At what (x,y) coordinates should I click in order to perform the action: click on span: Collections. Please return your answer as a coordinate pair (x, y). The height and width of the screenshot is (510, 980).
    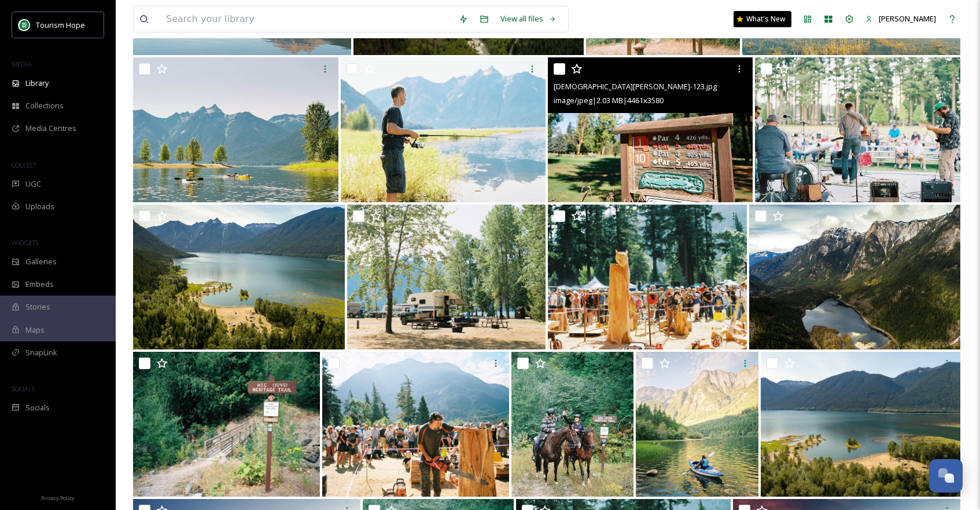
    Looking at the image, I should click on (45, 105).